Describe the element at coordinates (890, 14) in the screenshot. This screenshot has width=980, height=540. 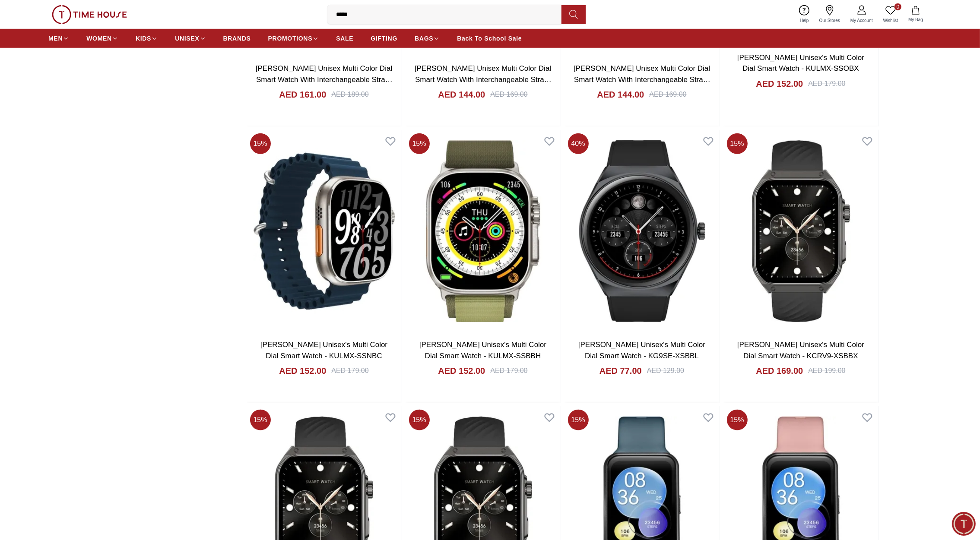
I see `a: 0Wishlist` at that location.